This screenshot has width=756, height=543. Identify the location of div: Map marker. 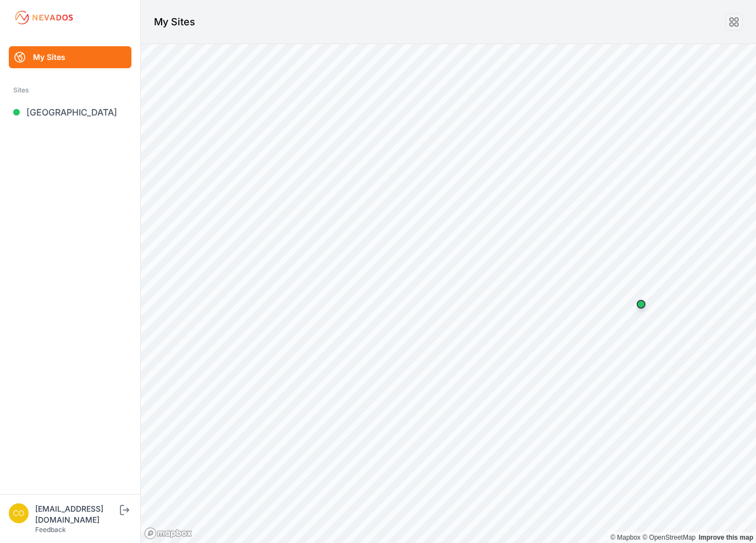
(641, 304).